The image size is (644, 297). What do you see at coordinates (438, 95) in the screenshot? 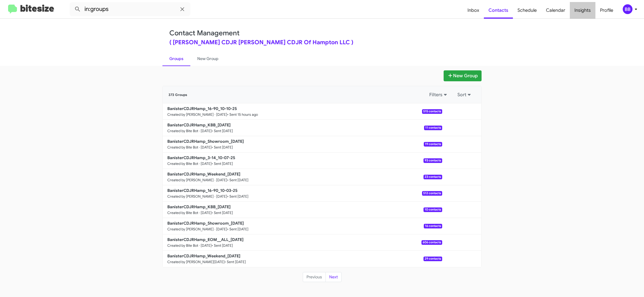
I see `button: Filters` at bounding box center [438, 95].